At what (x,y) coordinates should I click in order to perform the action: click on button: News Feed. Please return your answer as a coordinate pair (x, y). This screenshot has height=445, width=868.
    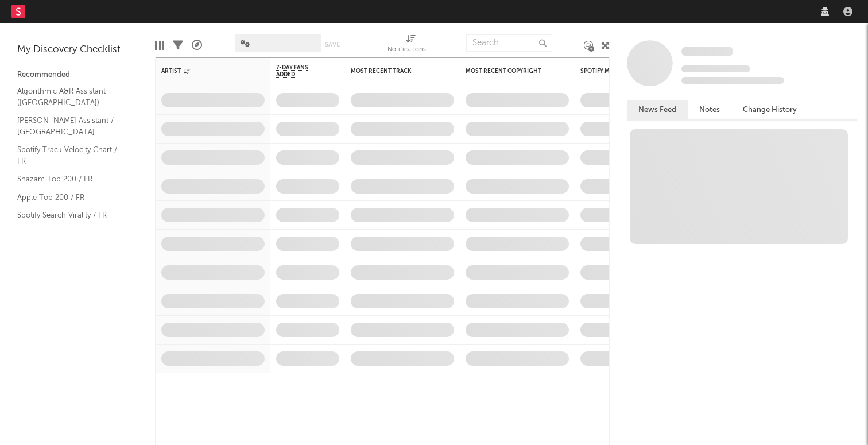
    Looking at the image, I should click on (657, 110).